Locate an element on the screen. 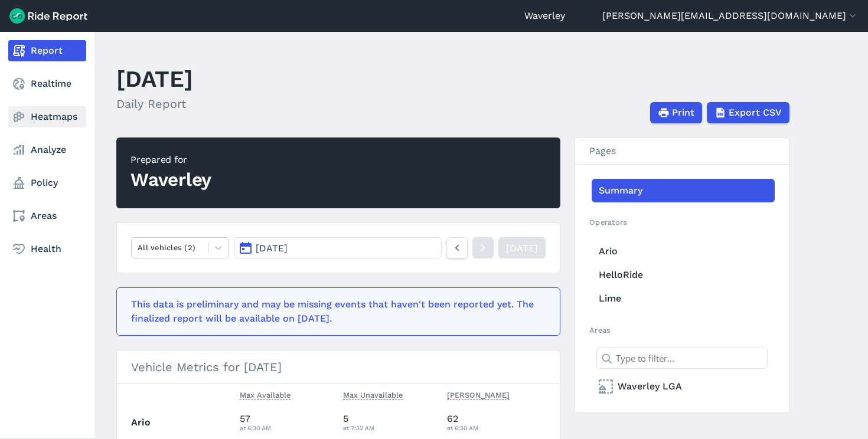  span: Max Available is located at coordinates (265, 395).